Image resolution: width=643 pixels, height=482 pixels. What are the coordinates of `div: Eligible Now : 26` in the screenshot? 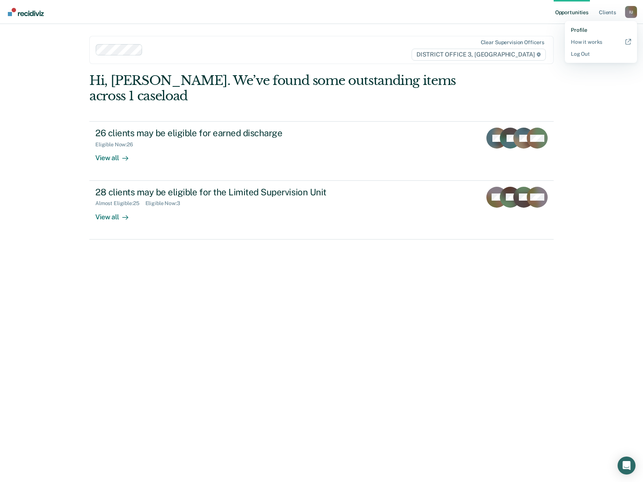 It's located at (117, 144).